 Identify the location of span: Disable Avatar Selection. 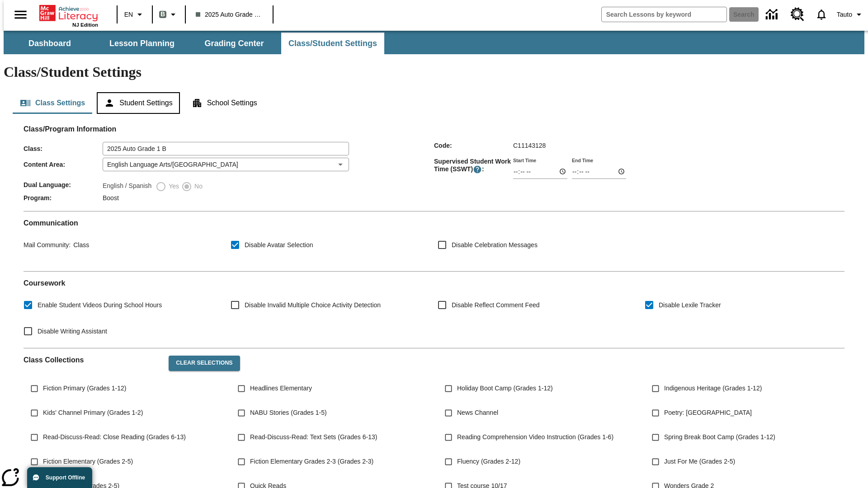
(279, 245).